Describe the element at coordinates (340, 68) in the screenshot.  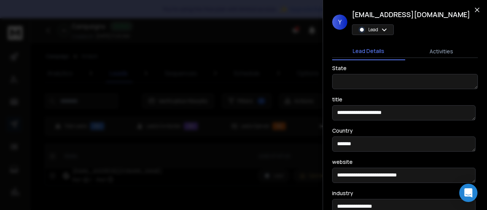
I see `label: State` at that location.